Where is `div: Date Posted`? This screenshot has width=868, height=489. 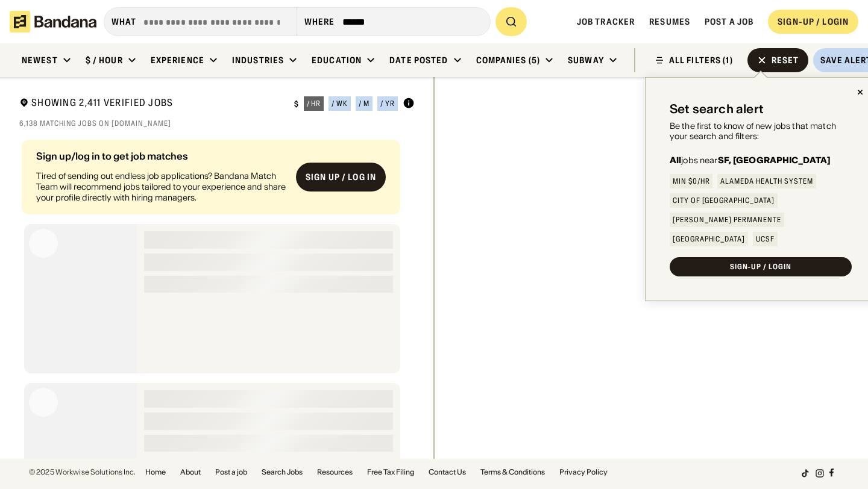 div: Date Posted is located at coordinates (418, 60).